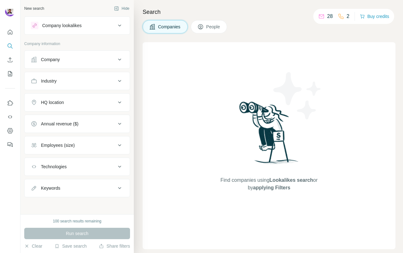 The image size is (403, 253). What do you see at coordinates (10, 145) in the screenshot?
I see `button: Feedback` at bounding box center [10, 145].